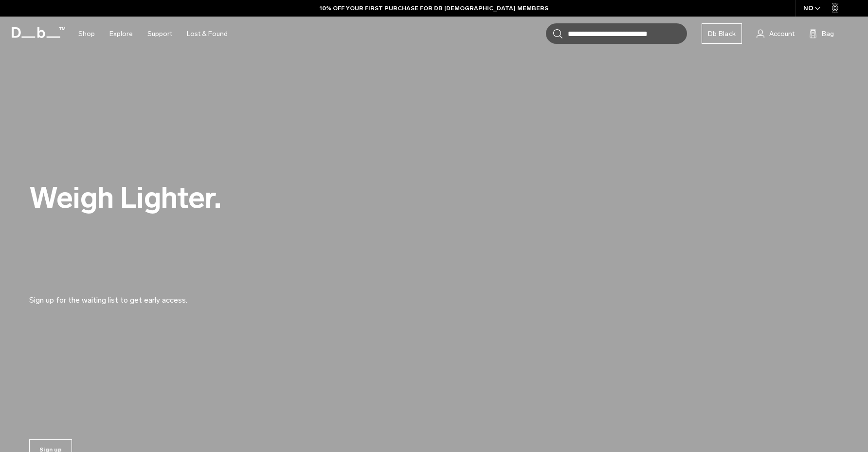  Describe the element at coordinates (153, 34) in the screenshot. I see `nav: Main Navigation` at that location.